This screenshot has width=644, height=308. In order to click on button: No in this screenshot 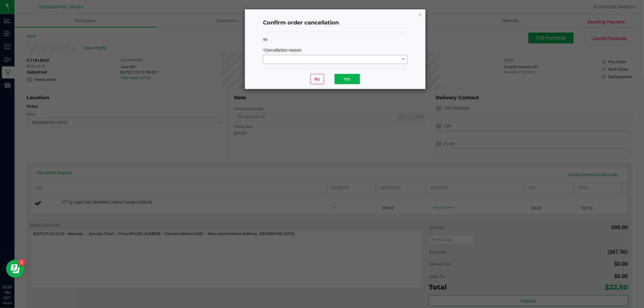, I will do `click(317, 79)`.